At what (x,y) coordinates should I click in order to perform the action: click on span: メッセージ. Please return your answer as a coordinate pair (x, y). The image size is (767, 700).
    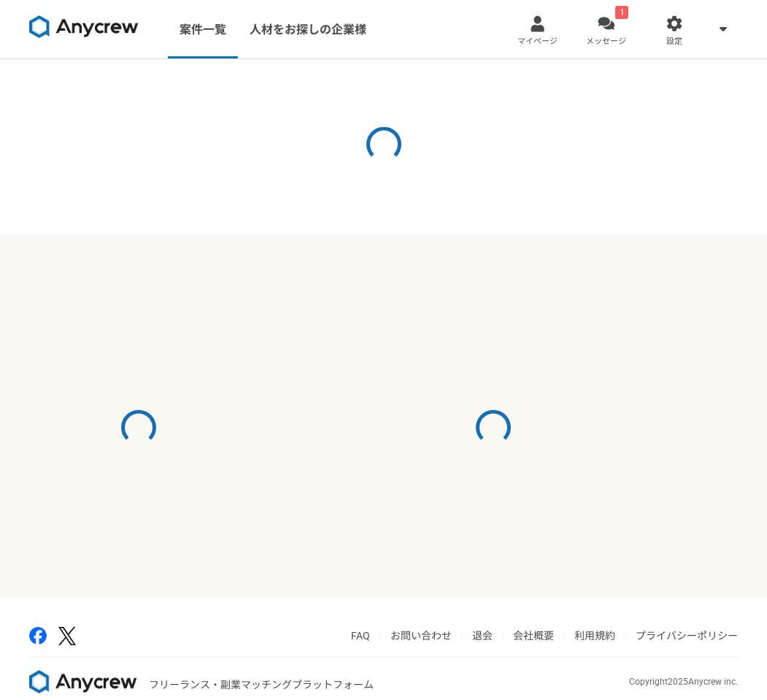
    Looking at the image, I should click on (606, 41).